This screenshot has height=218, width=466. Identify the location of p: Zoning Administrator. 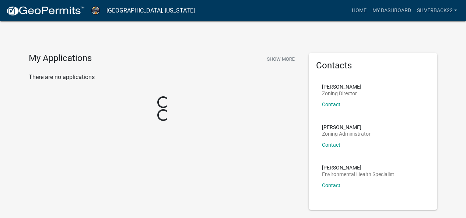
(346, 134).